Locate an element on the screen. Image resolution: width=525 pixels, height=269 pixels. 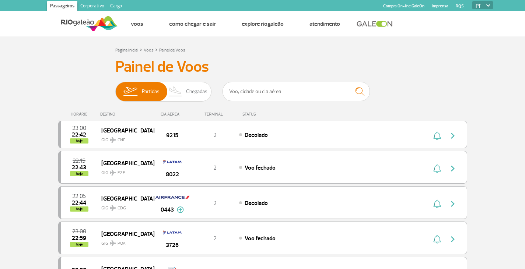
a: Compra On-line GaleOn is located at coordinates (404, 6).